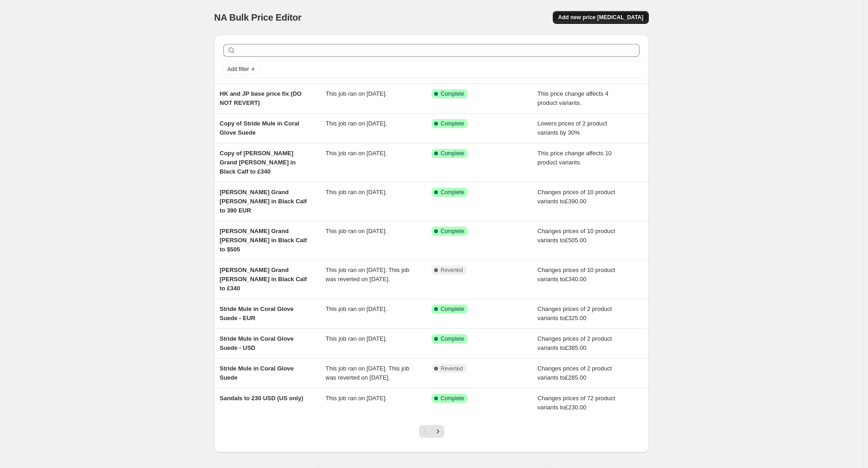 The width and height of the screenshot is (868, 468). I want to click on span: £230.00, so click(575, 407).